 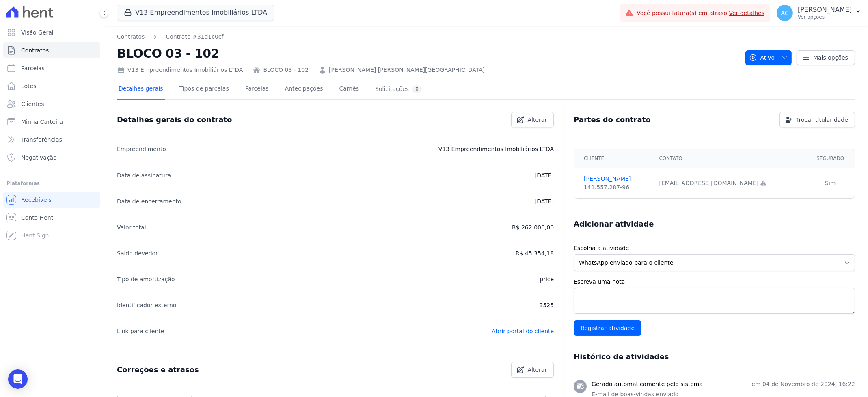 I want to click on th: Segurado, so click(x=830, y=158).